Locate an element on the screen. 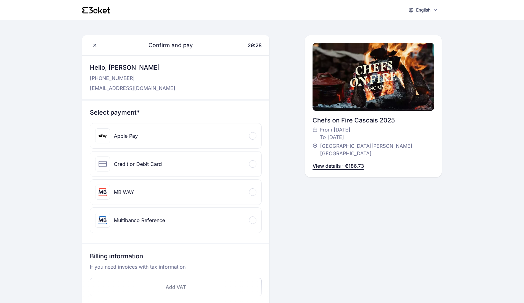 The image size is (524, 303). div: Apple Pay is located at coordinates (126, 136).